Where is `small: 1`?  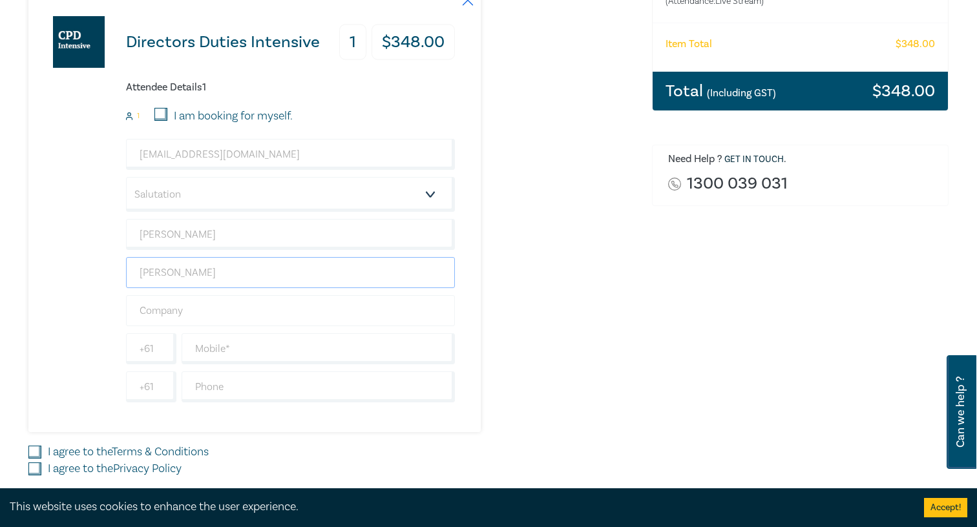
small: 1 is located at coordinates (138, 116).